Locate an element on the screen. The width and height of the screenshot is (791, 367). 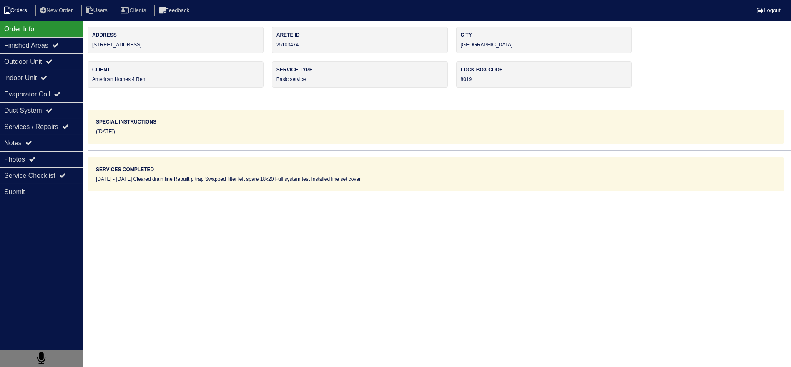
li: New Order is located at coordinates (57, 10).